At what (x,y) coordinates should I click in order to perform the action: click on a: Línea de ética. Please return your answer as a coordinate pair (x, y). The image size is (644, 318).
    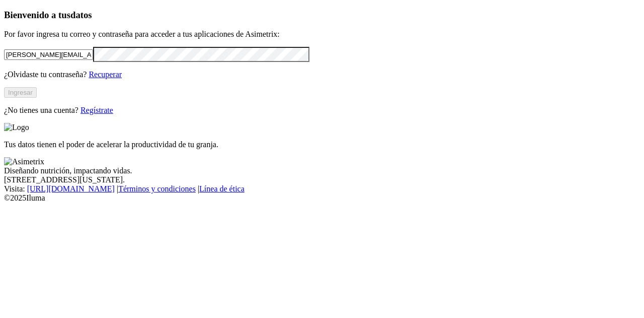
    Looking at the image, I should click on (222, 189).